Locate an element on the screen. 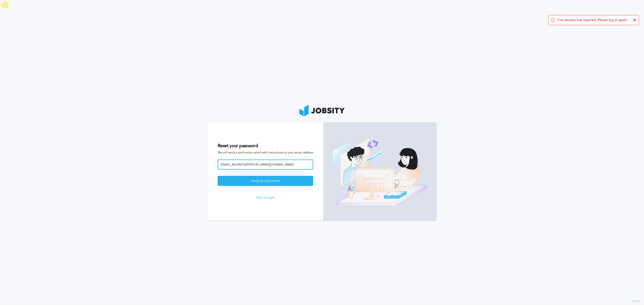  label: Version: is located at coordinates (637, 302).